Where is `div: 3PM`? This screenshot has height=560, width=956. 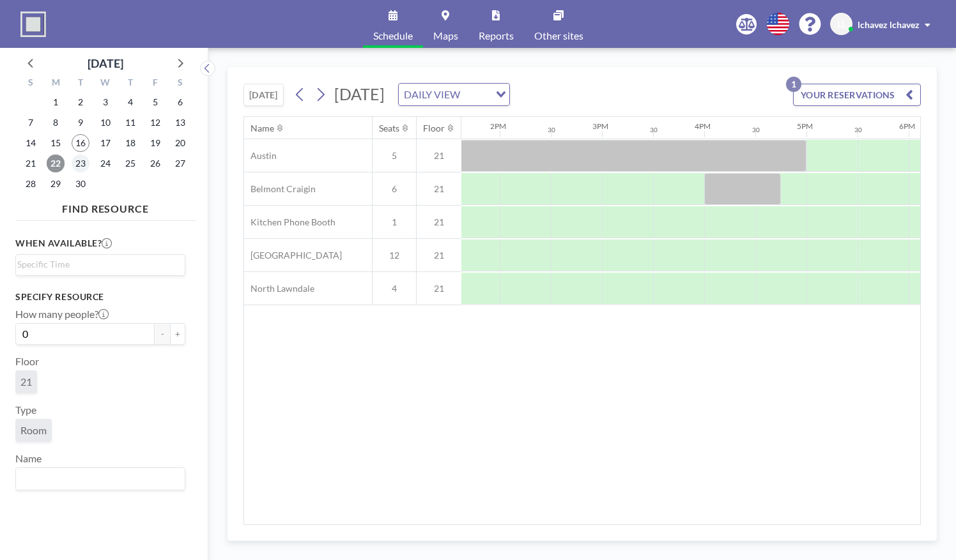
div: 3PM is located at coordinates (600, 126).